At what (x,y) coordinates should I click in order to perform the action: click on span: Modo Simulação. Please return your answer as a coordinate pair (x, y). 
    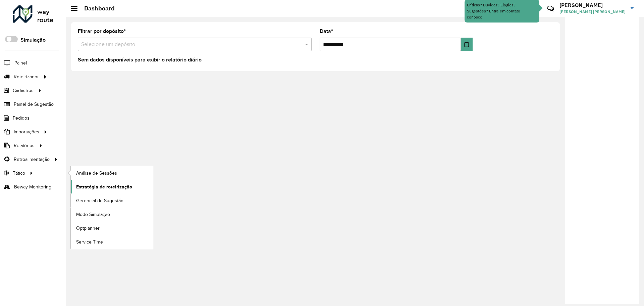
    Looking at the image, I should click on (93, 214).